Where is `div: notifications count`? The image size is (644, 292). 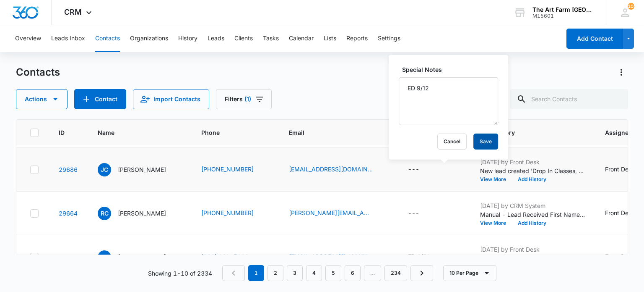 div: notifications count is located at coordinates (631, 7).